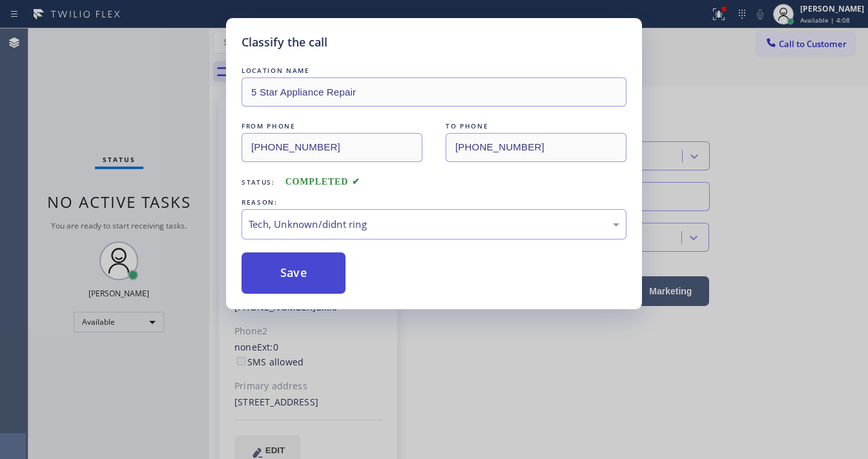 This screenshot has width=868, height=459. I want to click on div: FROM PHONE, so click(332, 126).